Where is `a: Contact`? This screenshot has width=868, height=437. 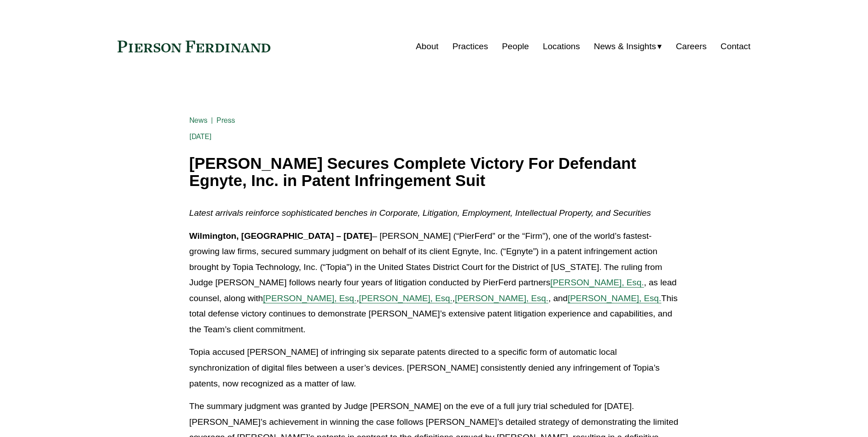 a: Contact is located at coordinates (735, 47).